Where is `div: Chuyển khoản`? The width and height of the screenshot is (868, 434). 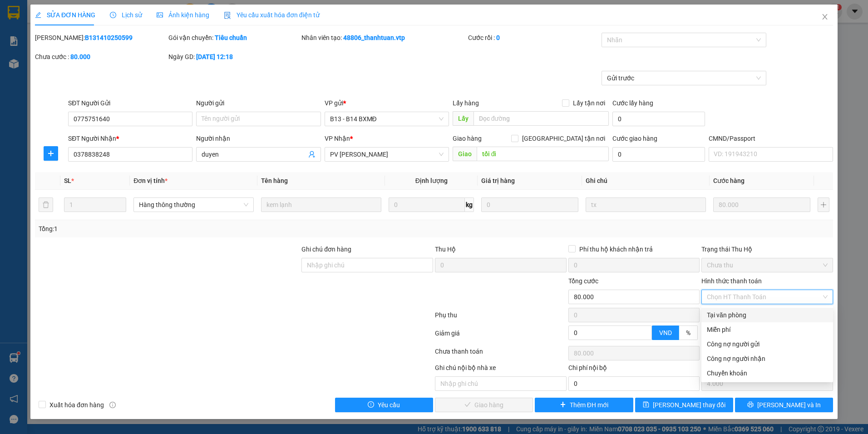
div: Chuyển khoản is located at coordinates (767, 373).